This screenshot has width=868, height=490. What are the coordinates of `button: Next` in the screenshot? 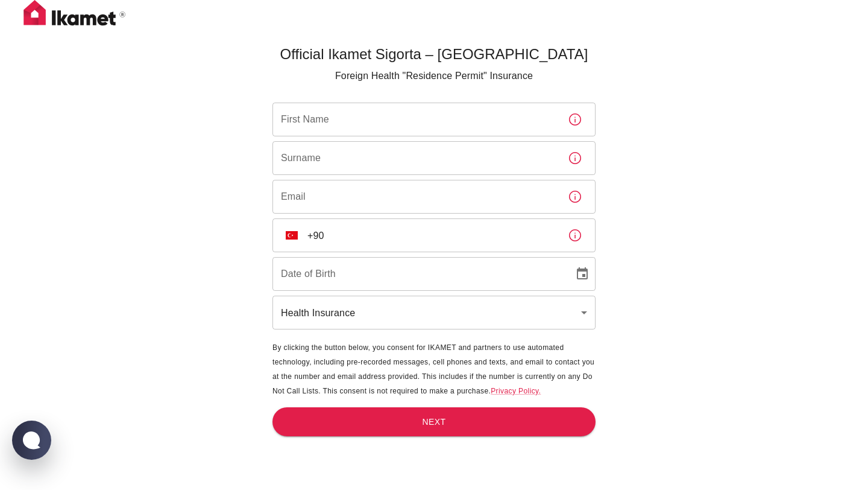 It's located at (434, 422).